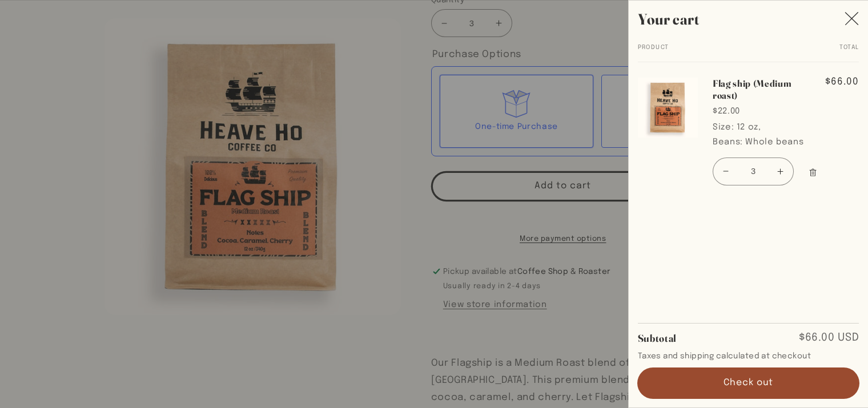 This screenshot has height=408, width=868. I want to click on dd: 12 oz,, so click(749, 127).